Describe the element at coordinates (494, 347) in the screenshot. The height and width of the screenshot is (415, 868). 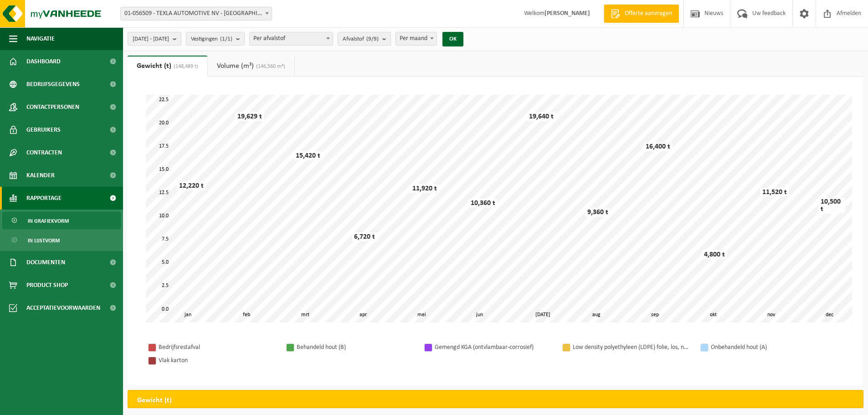
I see `div: Gemengd KGA (ontvlambaar-corrosief)` at that location.